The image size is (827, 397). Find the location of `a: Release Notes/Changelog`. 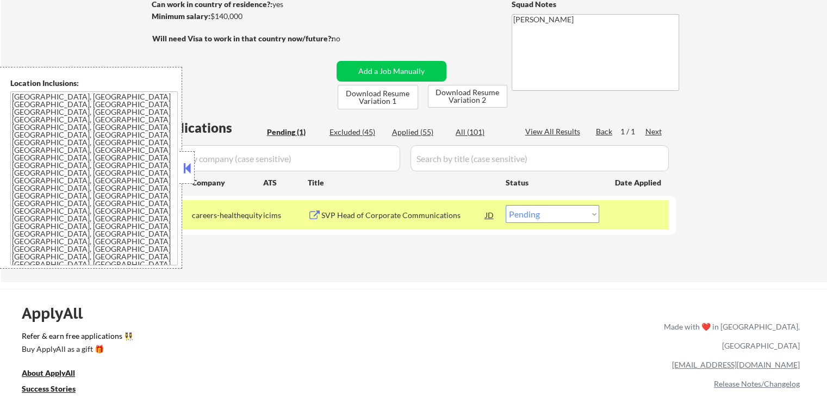

a: Release Notes/Changelog is located at coordinates (757, 383).